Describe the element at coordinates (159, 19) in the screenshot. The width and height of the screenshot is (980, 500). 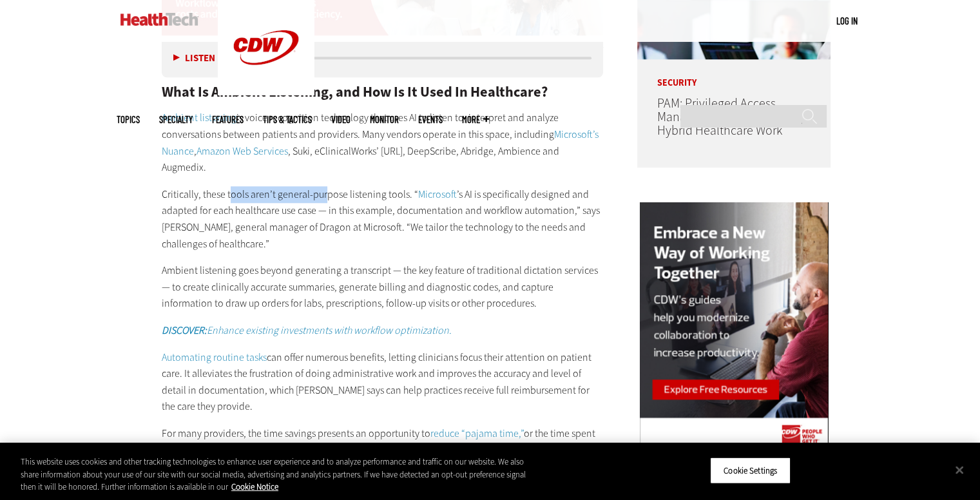
I see `img: Home` at that location.